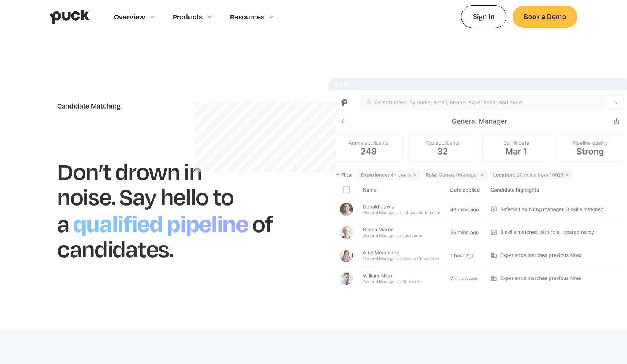  Describe the element at coordinates (247, 17) in the screenshot. I see `div: Resources` at that location.